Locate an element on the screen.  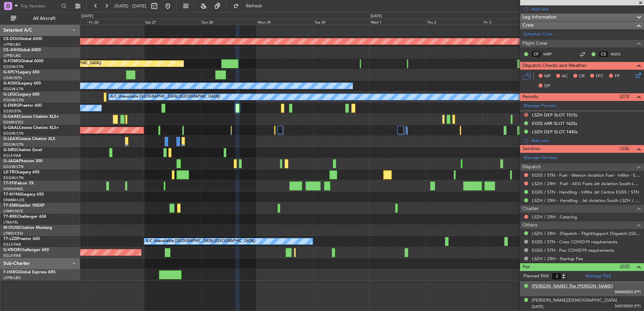
div: Fri 26 is located at coordinates (116, 22).